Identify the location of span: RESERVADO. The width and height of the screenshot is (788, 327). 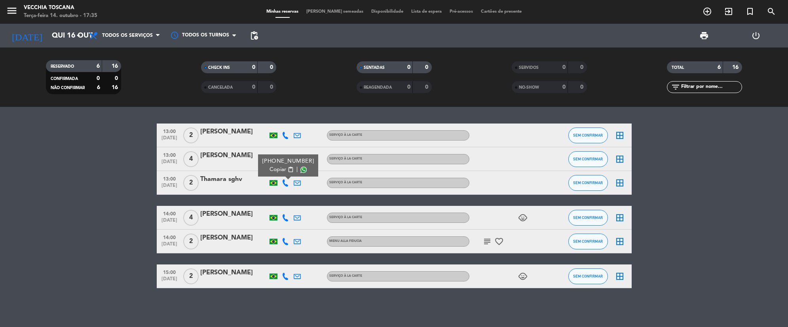
(62, 66).